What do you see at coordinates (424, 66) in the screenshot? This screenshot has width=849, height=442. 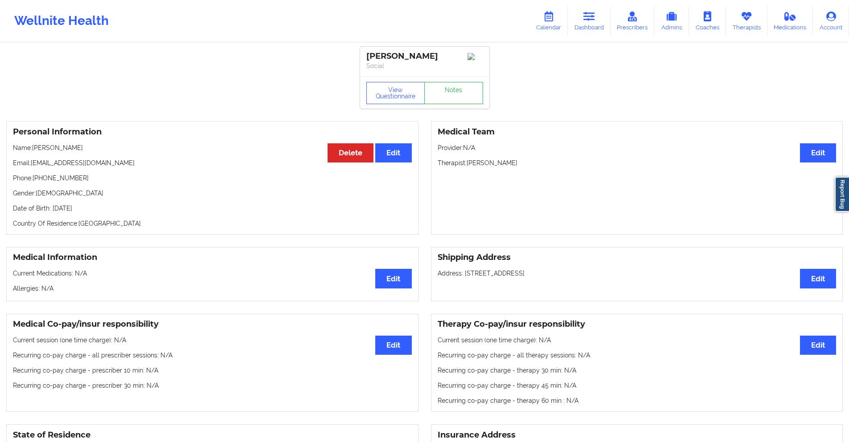 I see `p: Social` at bounding box center [424, 66].